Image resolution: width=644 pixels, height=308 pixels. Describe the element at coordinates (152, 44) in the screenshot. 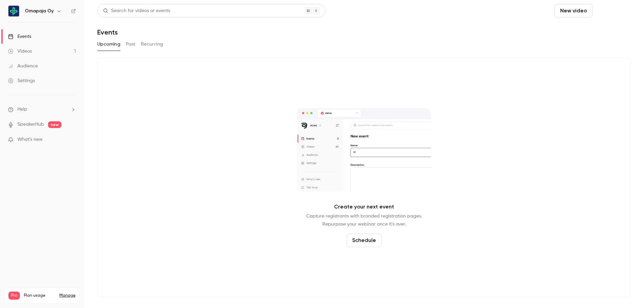

I see `button: Recurring` at that location.